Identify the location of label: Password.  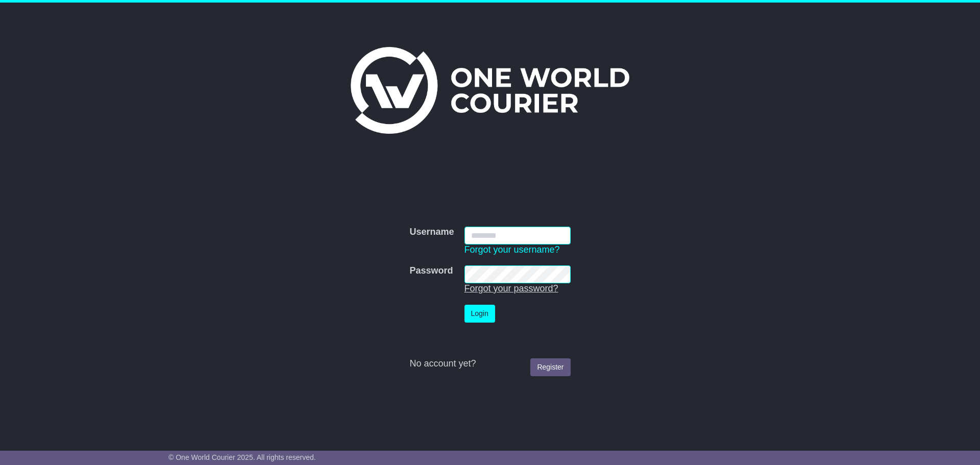
(431, 271).